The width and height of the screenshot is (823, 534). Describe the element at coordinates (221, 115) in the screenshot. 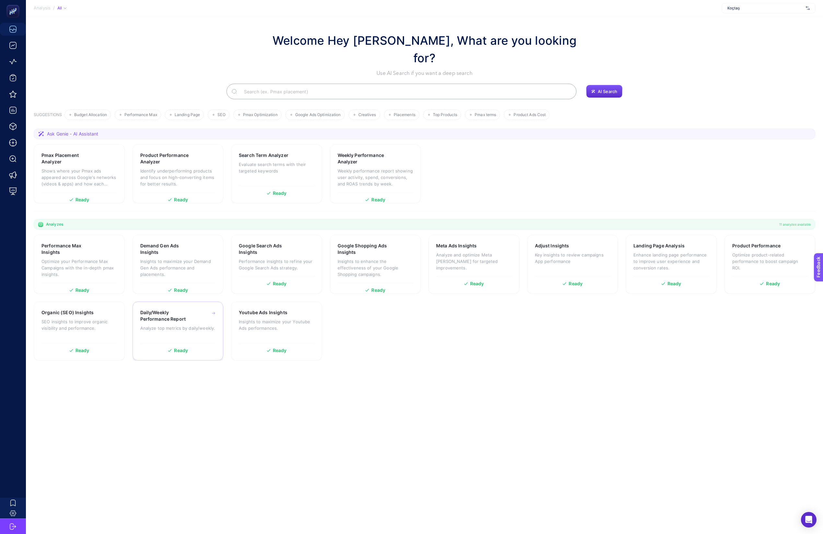

I see `span: SEO` at that location.